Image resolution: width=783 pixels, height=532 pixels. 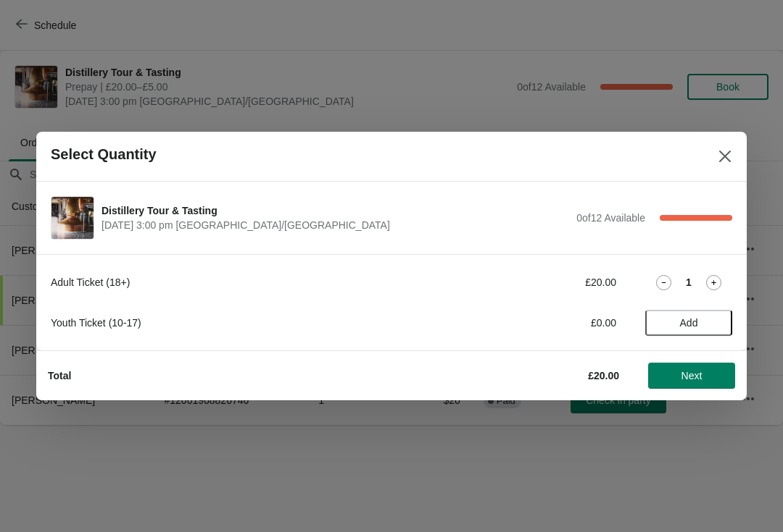 What do you see at coordinates (334, 211) in the screenshot?
I see `span: Distillery Tour & Tasting` at bounding box center [334, 211].